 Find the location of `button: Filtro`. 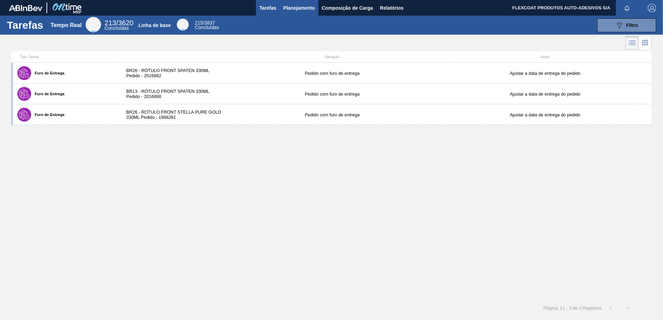

button: Filtro is located at coordinates (627, 25).